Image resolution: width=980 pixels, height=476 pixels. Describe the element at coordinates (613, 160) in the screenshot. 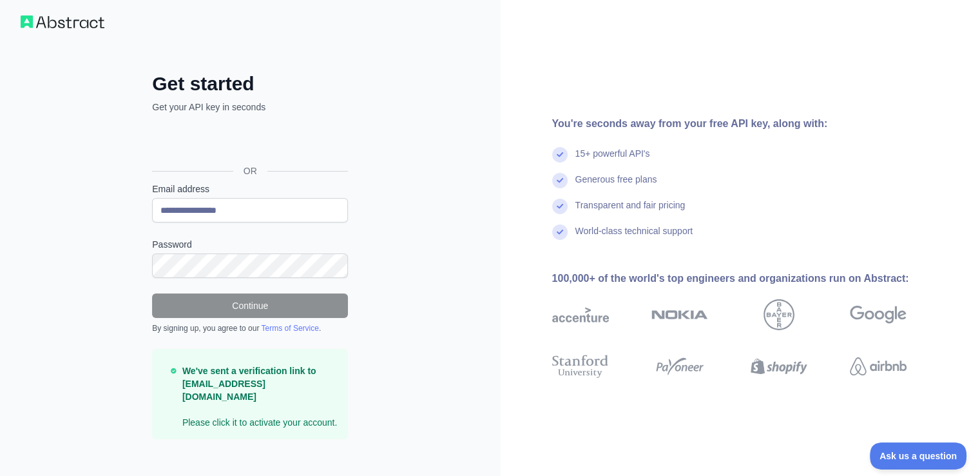

I see `div: 15+ powerful API's` at that location.